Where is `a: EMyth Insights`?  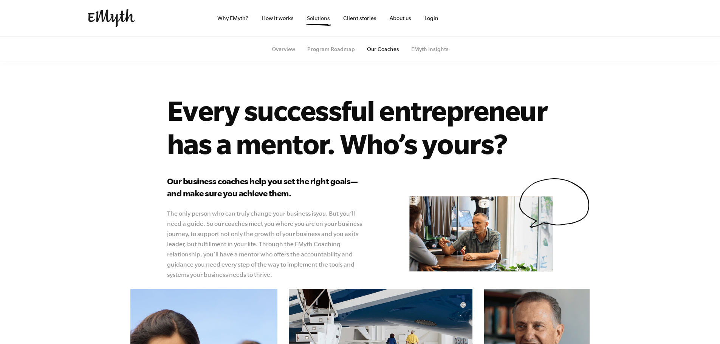
a: EMyth Insights is located at coordinates (430, 49).